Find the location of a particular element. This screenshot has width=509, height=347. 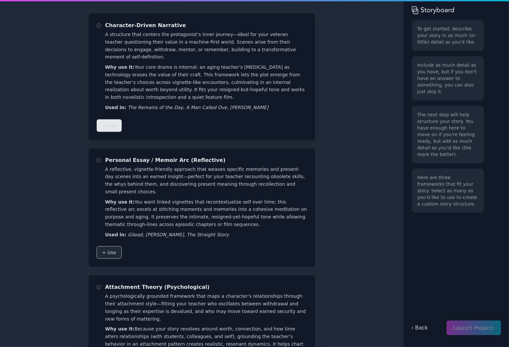

span: Launch Project is located at coordinates (474, 327).